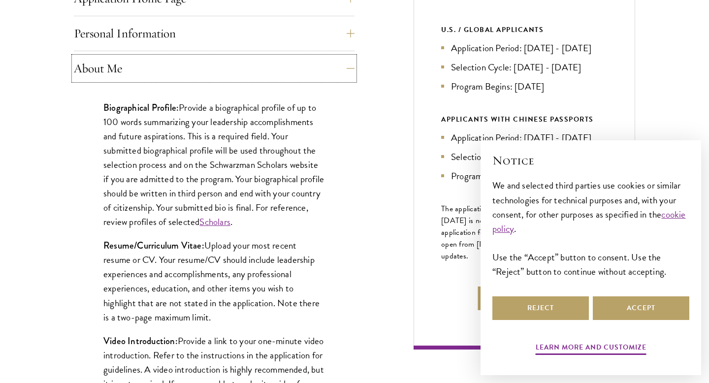  I want to click on strong: Resume/Curriculum Vitae:, so click(154, 245).